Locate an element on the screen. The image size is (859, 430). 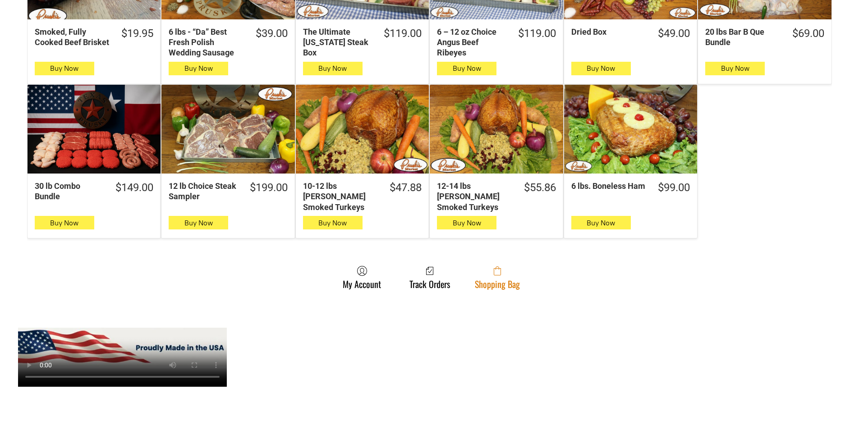
a: Shopping Bag is located at coordinates (497, 277).